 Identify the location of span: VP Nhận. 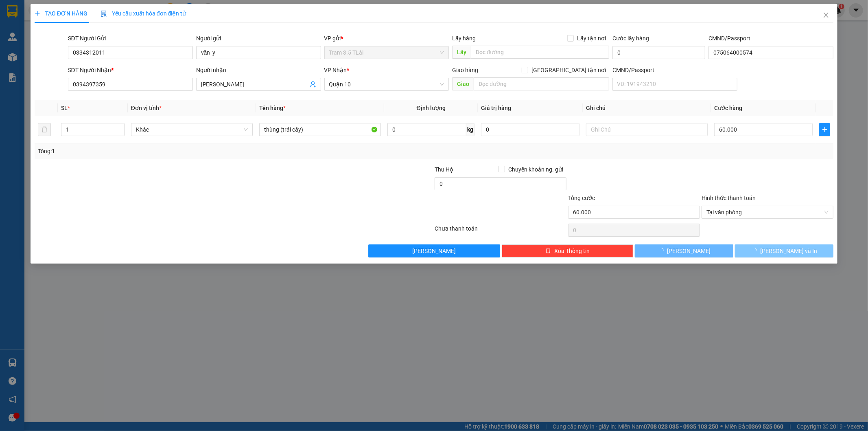
(335, 70).